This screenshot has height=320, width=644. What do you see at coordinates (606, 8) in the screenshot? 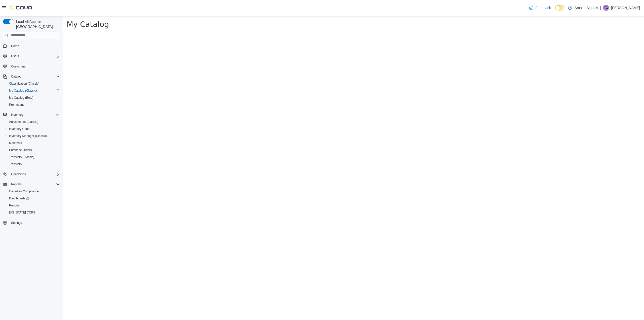
I see `span: TC` at bounding box center [606, 8].